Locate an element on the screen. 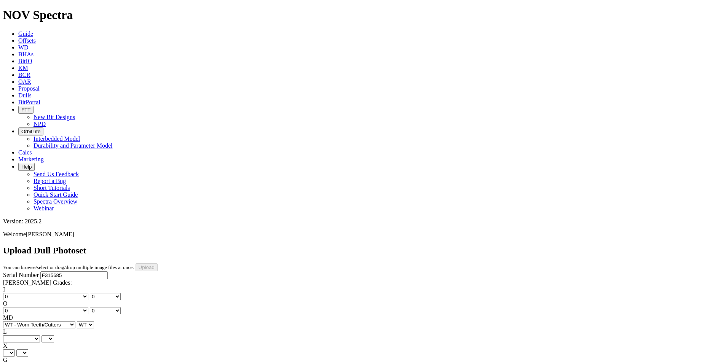 The width and height of the screenshot is (728, 363). div: Version: 2025.2 is located at coordinates (364, 222).